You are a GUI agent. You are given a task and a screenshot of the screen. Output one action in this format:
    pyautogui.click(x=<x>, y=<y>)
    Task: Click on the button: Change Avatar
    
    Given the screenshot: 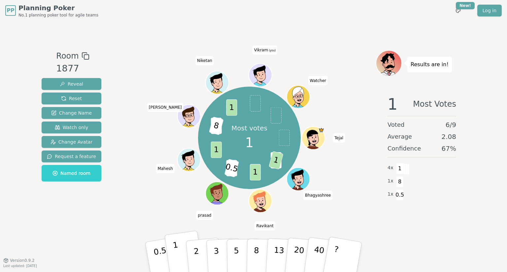 What is the action you would take?
    pyautogui.click(x=71, y=142)
    